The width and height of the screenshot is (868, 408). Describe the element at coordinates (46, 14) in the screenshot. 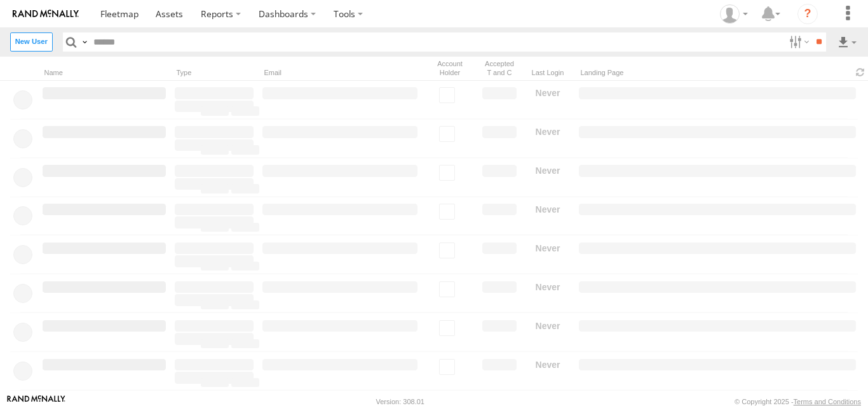

I see `img: rand-logo.svg` at that location.